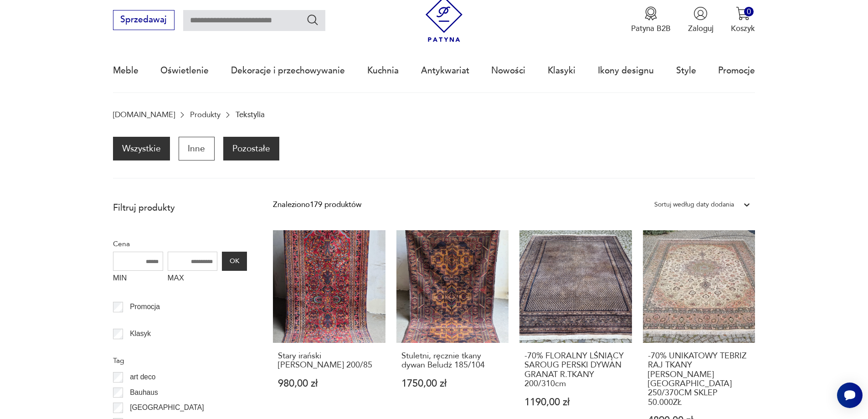 The image size is (868, 419). What do you see at coordinates (126, 71) in the screenshot?
I see `a: Meble` at bounding box center [126, 71].